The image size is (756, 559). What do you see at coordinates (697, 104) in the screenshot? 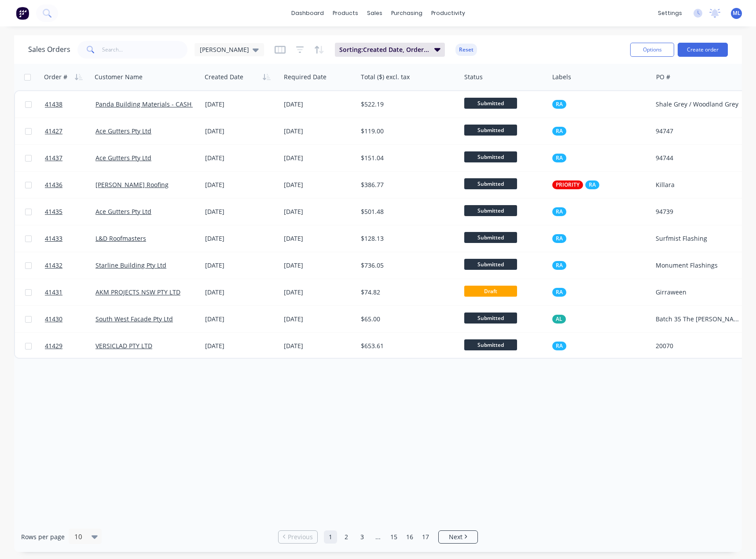
I see `div: Shale Grey / Woodland Grey` at bounding box center [697, 104].